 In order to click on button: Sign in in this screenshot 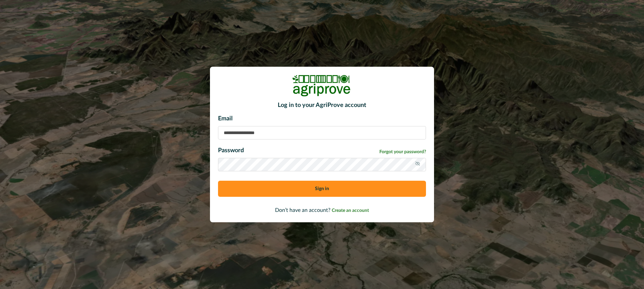, I will do `click(322, 189)`.